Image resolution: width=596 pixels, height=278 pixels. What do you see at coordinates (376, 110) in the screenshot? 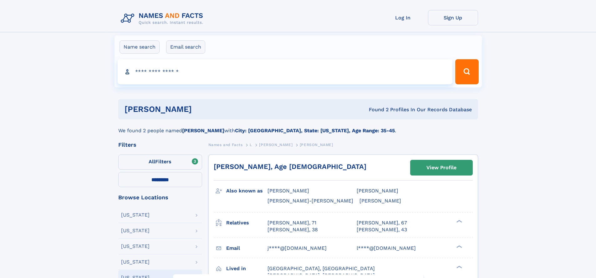
I see `div: Found 2 Profiles In Our Records Database` at bounding box center [376, 110].